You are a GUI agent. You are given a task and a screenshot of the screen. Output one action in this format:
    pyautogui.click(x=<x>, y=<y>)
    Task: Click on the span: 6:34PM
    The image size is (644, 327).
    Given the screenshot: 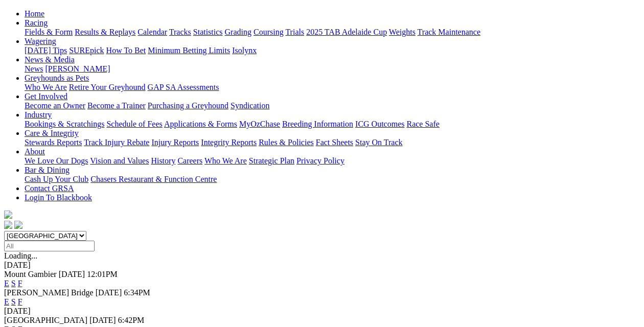 What is the action you would take?
    pyautogui.click(x=137, y=293)
    